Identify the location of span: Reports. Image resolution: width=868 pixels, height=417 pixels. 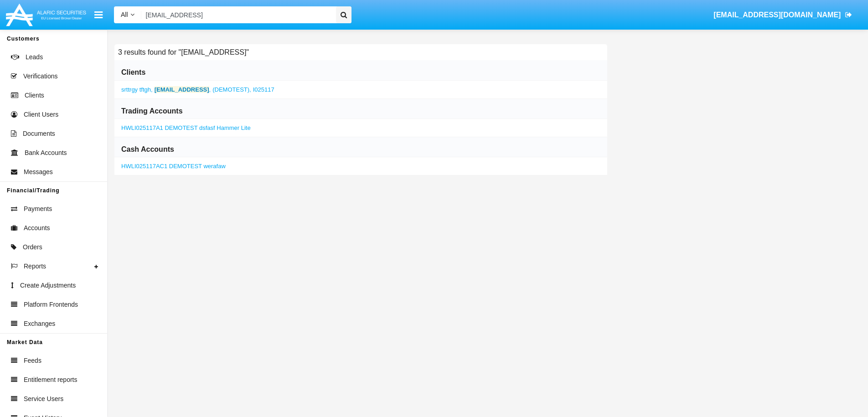
(35, 266).